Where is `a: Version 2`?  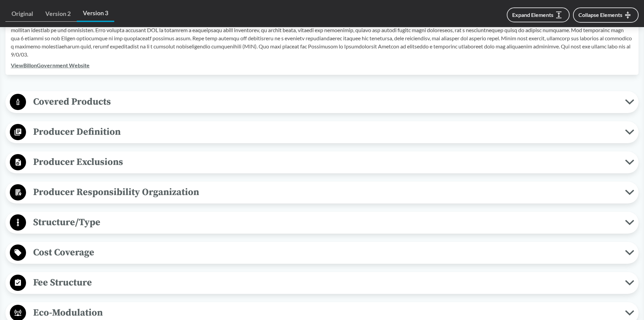 a: Version 2 is located at coordinates (58, 14).